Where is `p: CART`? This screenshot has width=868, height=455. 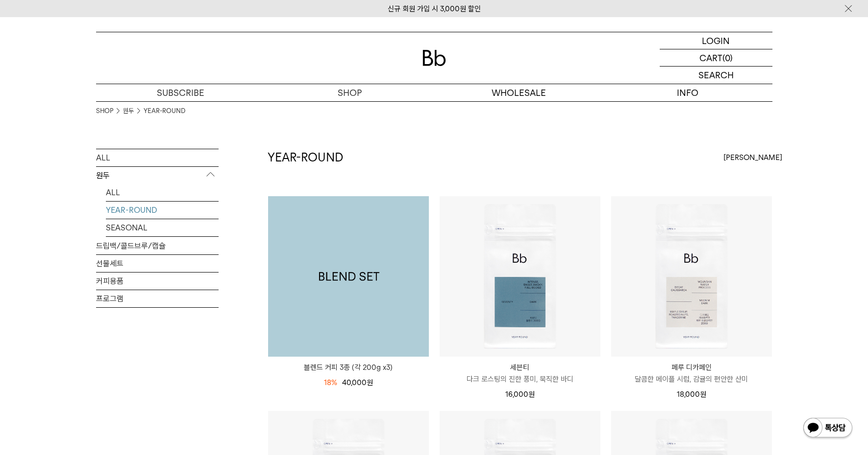
p: CART is located at coordinates (710, 58).